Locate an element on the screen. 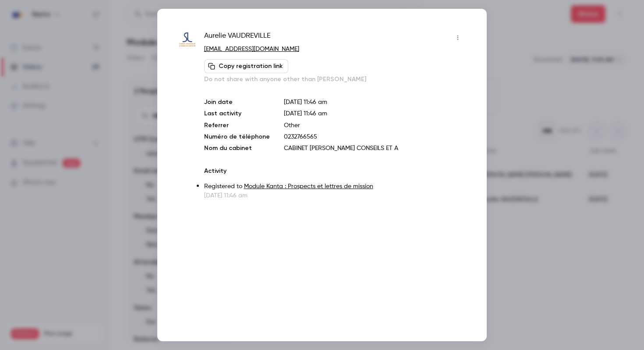  p: Registered to is located at coordinates (334, 186).